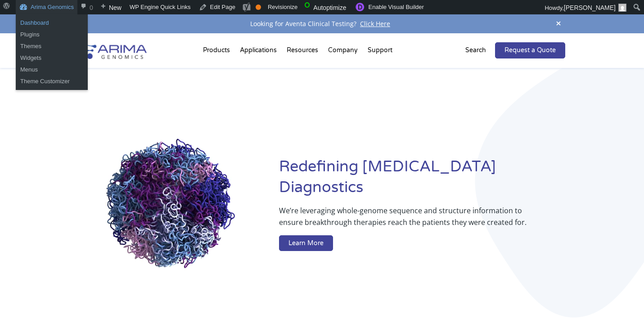 This screenshot has width=644, height=332. Describe the element at coordinates (258, 7) in the screenshot. I see `div: OK` at that location.